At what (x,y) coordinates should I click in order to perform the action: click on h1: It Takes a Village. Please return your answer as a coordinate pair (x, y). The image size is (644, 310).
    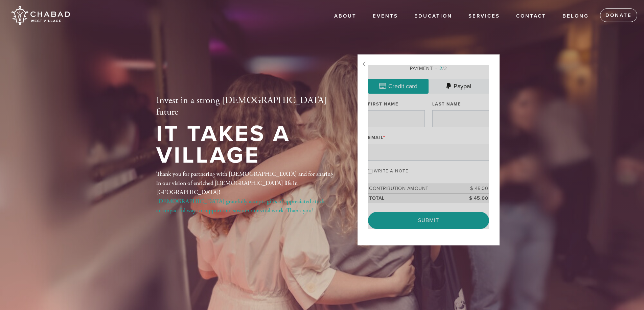
    Looking at the image, I should click on (246, 145).